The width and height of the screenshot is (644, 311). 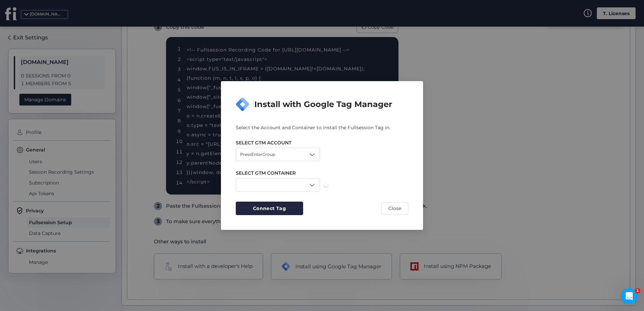 I want to click on span: 1, so click(x=638, y=291).